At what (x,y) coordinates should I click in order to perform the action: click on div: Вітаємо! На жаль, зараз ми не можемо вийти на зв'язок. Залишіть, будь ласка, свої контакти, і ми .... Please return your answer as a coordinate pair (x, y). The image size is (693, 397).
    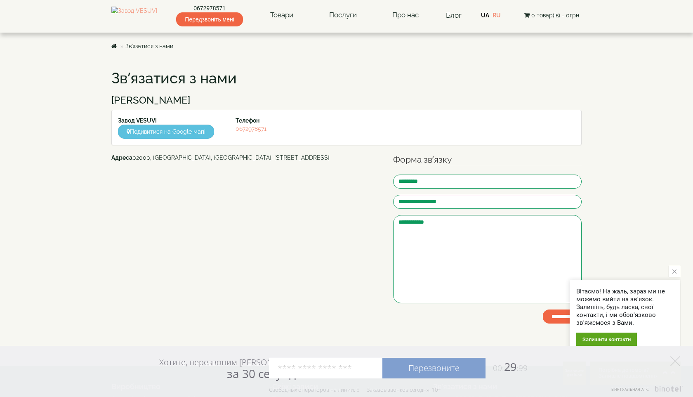
    Looking at the image, I should click on (624, 307).